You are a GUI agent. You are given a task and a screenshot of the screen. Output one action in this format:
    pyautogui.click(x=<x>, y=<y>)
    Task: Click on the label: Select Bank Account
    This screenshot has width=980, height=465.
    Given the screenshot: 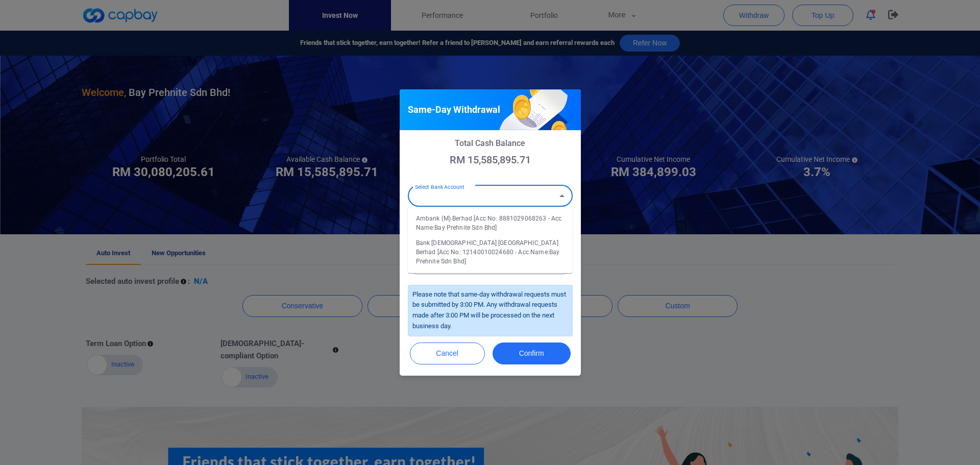 What is the action you would take?
    pyautogui.click(x=440, y=187)
    